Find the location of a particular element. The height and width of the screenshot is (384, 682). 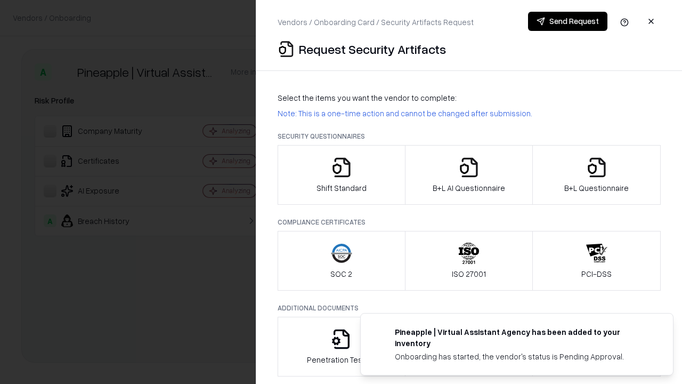

p: Penetration Testing is located at coordinates (341, 359).